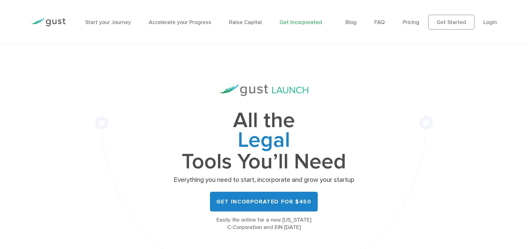 The width and height of the screenshot is (528, 249). Describe the element at coordinates (264, 180) in the screenshot. I see `p: Everything you need to start, incorporate and grow your startup` at that location.